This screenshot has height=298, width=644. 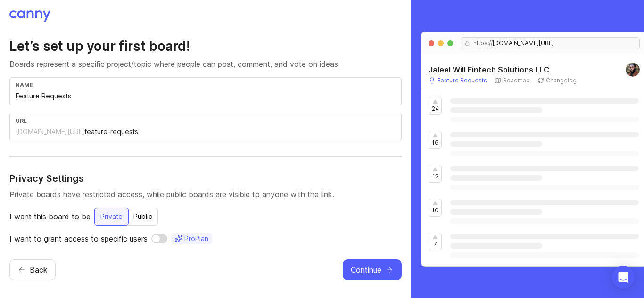 What do you see at coordinates (206, 96) in the screenshot?
I see `input: e.g. Feature Requests` at bounding box center [206, 96].